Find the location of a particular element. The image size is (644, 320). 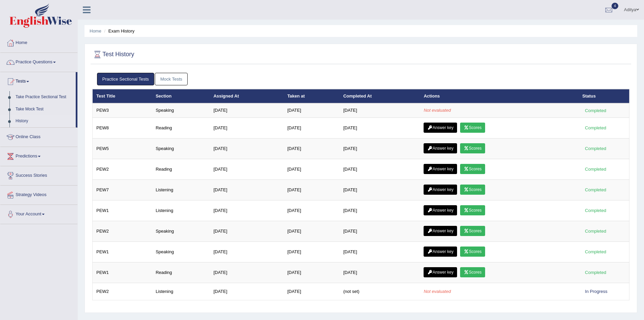

a: Tests is located at coordinates (38, 80).